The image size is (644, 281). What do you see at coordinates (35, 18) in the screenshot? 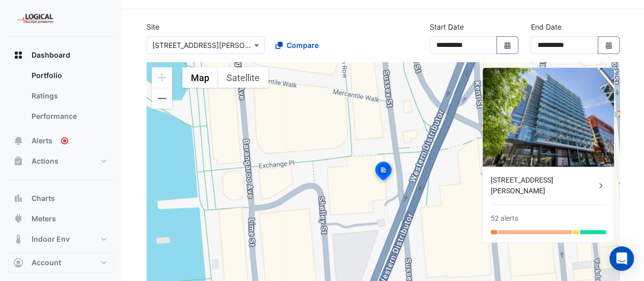
I see `img: Company Logo` at bounding box center [35, 18].